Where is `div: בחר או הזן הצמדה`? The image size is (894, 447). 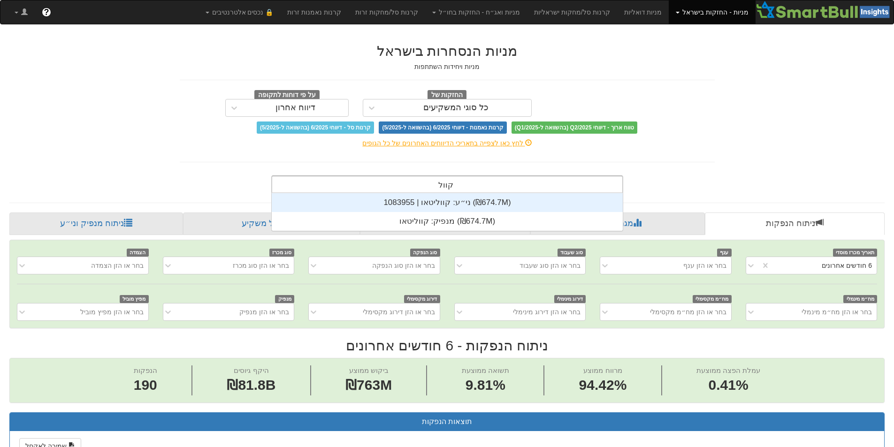
div: בחר או הזן הצמדה is located at coordinates (117, 266).